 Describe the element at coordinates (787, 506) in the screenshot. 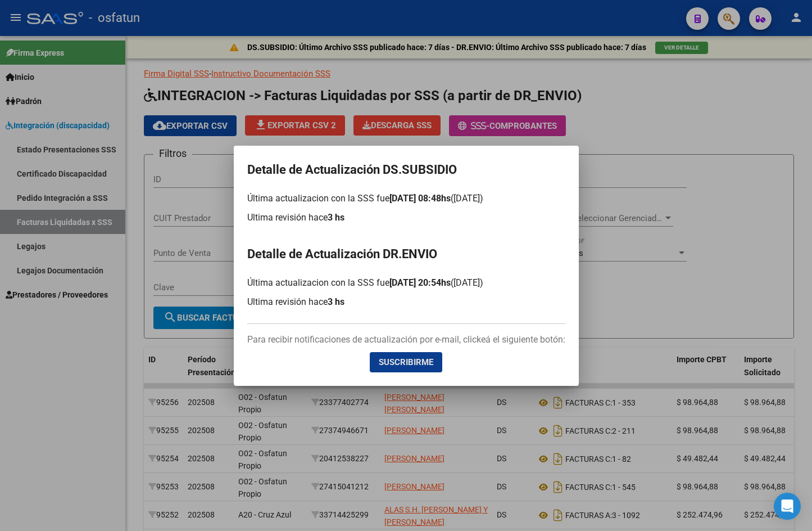

I see `div: Open Intercom Messenger` at that location.